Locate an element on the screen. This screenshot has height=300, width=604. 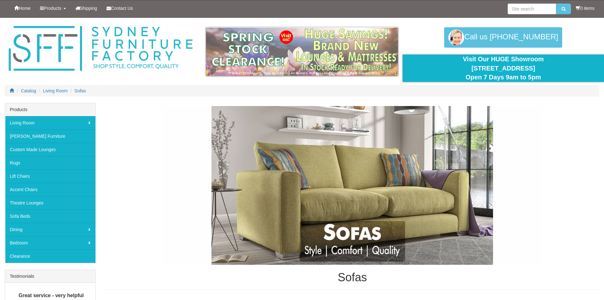
a: Sofa Beds is located at coordinates (50, 216).